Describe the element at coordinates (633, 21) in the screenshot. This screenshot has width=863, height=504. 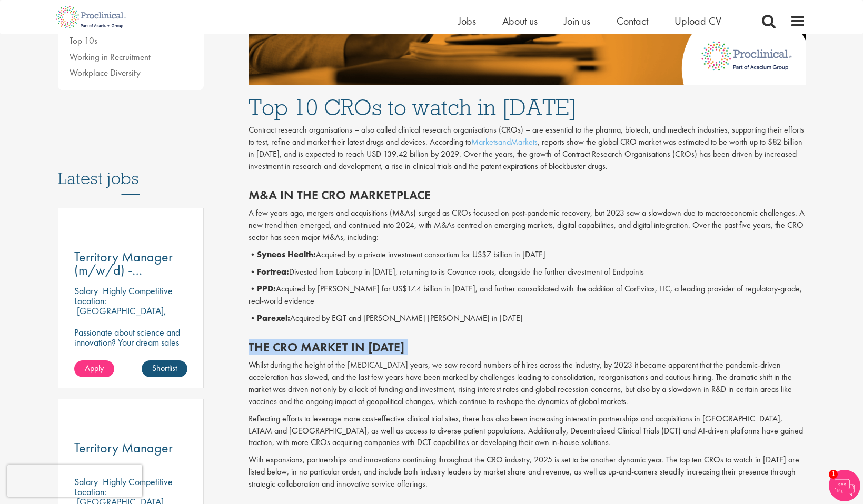
I see `a: Contact` at that location.